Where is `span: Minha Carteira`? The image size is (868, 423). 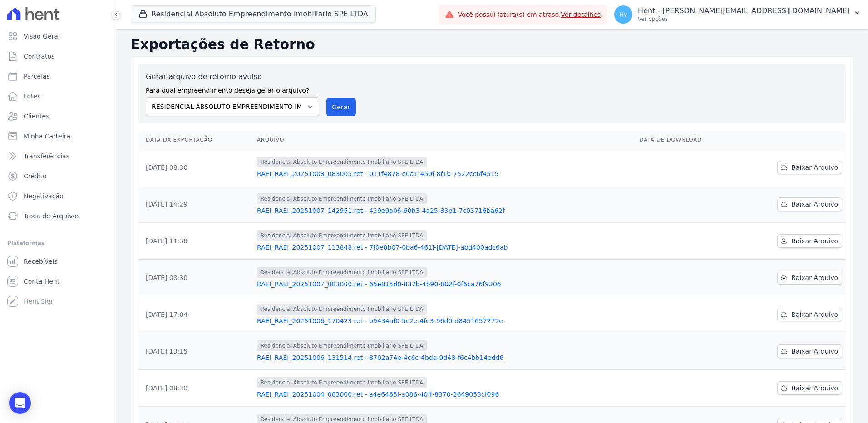 span: Minha Carteira is located at coordinates (47, 137).